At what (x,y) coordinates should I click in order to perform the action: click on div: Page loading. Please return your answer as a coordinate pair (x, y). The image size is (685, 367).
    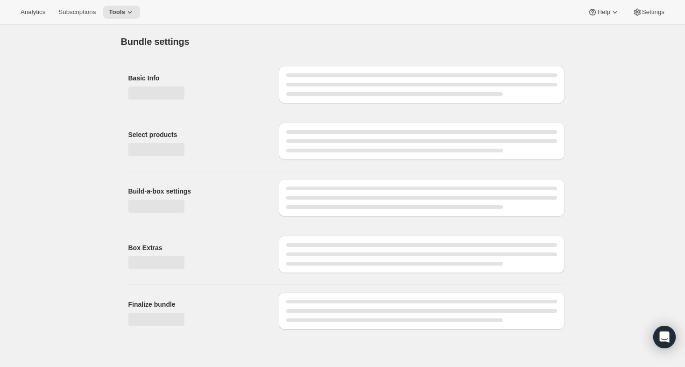
    Looking at the image, I should click on (343, 181).